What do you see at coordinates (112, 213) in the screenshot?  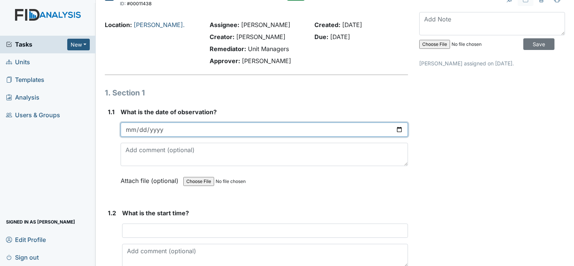 I see `label: 1.2` at bounding box center [112, 213].